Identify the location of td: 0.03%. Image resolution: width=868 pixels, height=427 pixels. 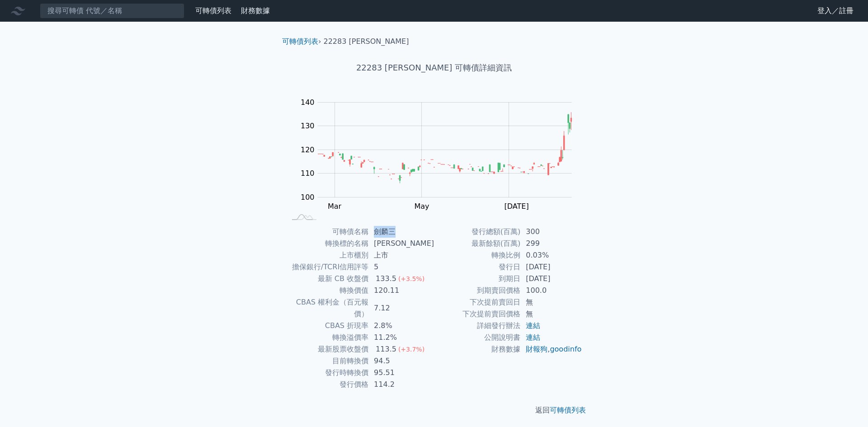
(551, 256).